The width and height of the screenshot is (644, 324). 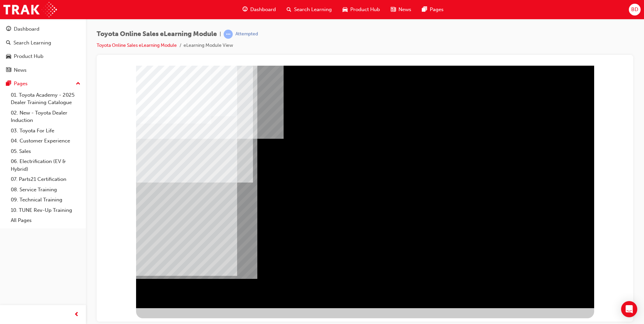 What do you see at coordinates (45, 179) in the screenshot?
I see `a: 07. Parts21 Certification` at bounding box center [45, 179].